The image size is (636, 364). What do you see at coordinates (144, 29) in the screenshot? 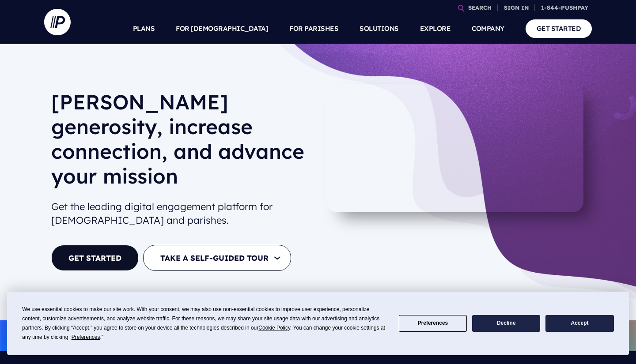
I see `a: PLANS` at bounding box center [144, 29].